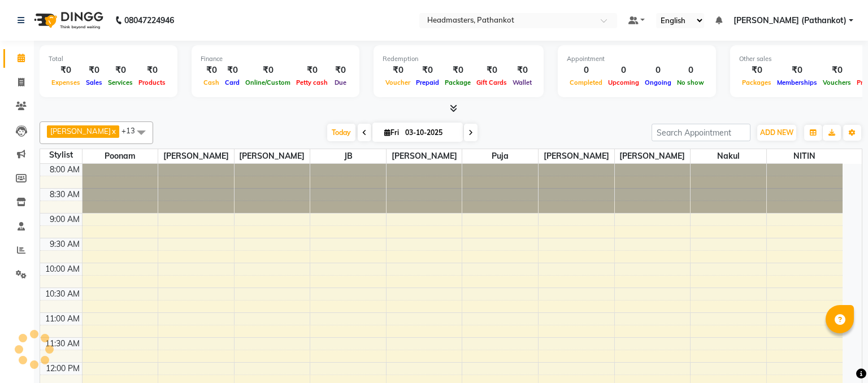 Image resolution: width=868 pixels, height=383 pixels. What do you see at coordinates (63, 368) in the screenshot?
I see `div: 12:00 PM` at bounding box center [63, 368].